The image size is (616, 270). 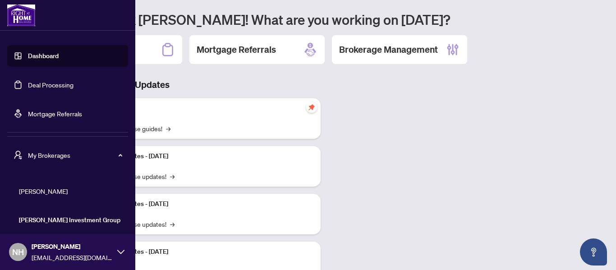 What do you see at coordinates (18, 155) in the screenshot?
I see `span: user-switch` at bounding box center [18, 155].